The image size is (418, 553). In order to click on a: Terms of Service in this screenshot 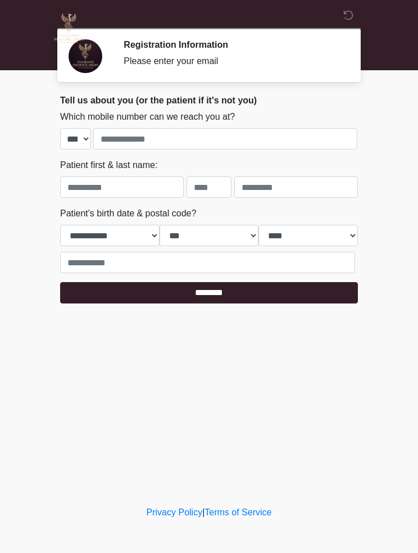, I will do `click(238, 512)`.